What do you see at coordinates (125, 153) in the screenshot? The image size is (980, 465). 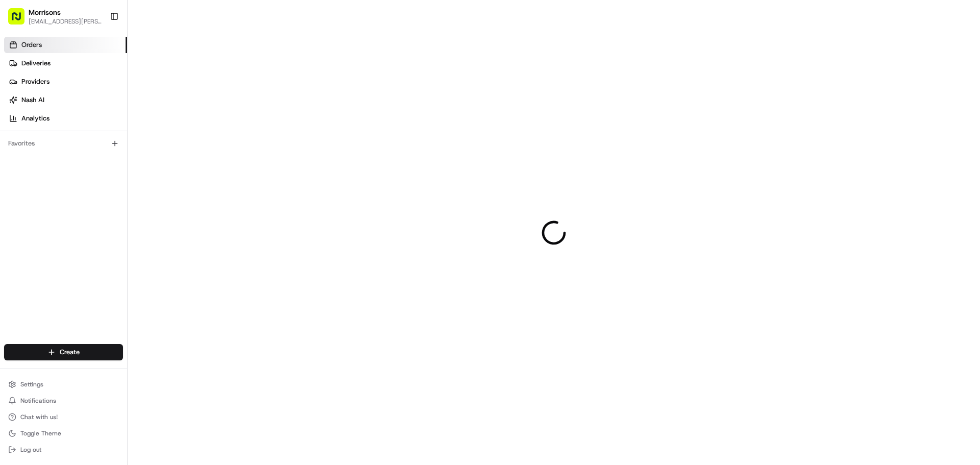 I see `a: 💻API Documentation` at bounding box center [125, 153].